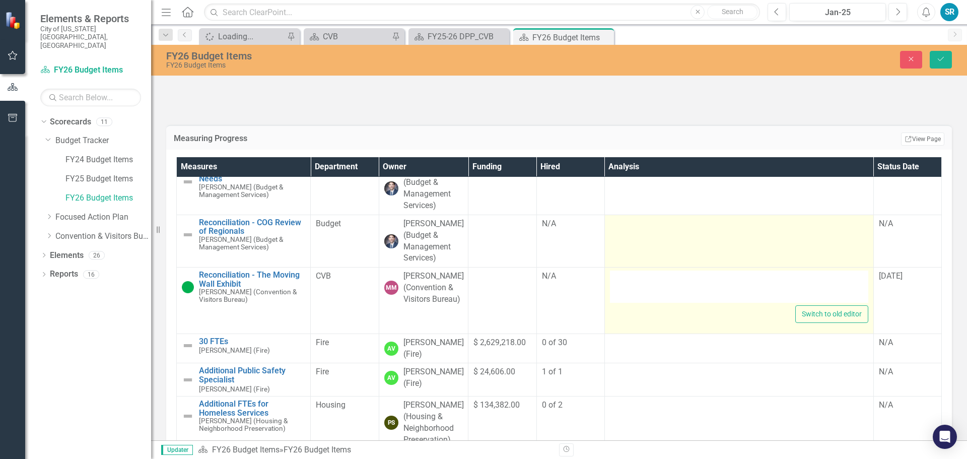 The height and width of the screenshot is (459, 967). What do you see at coordinates (348, 36) in the screenshot?
I see `a: CVB` at bounding box center [348, 36].